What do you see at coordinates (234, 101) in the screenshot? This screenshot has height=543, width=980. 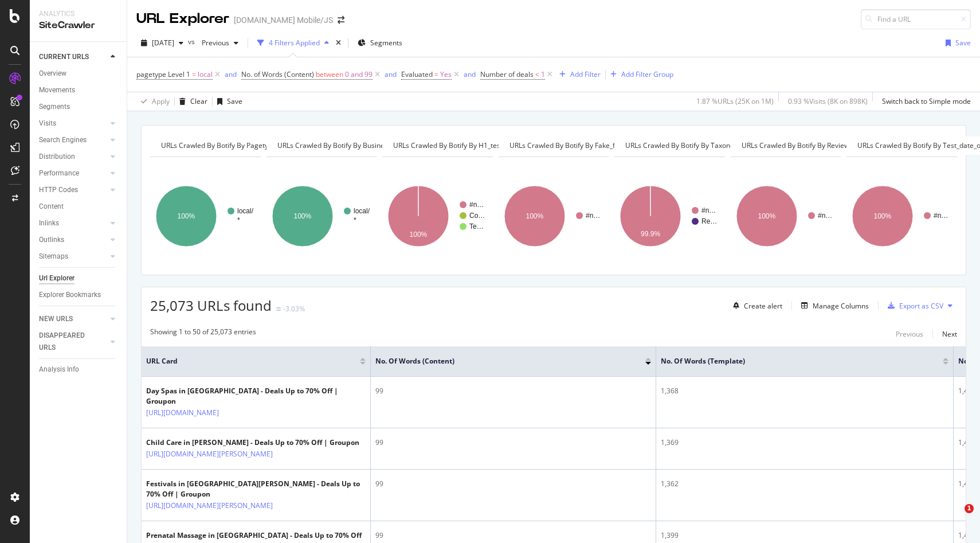 I see `div: Save` at bounding box center [234, 101].